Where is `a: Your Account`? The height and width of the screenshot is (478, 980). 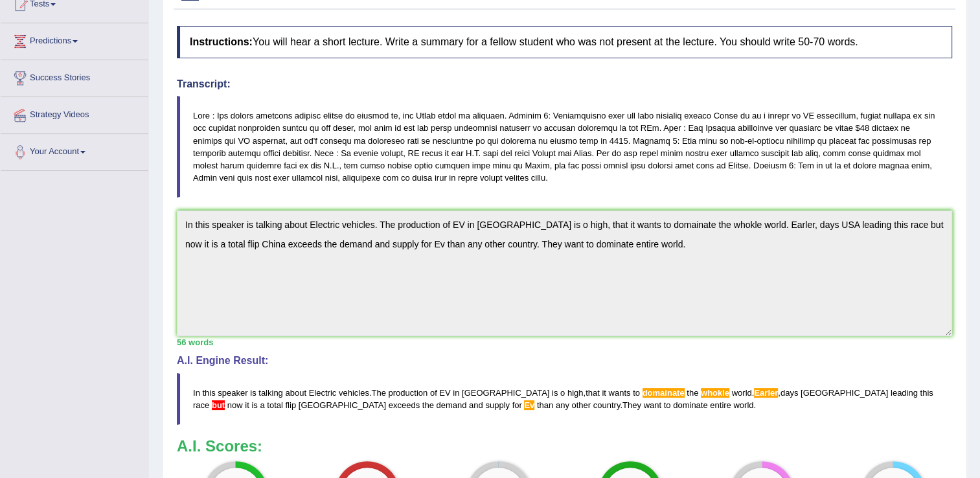
a: Your Account is located at coordinates (74, 150).